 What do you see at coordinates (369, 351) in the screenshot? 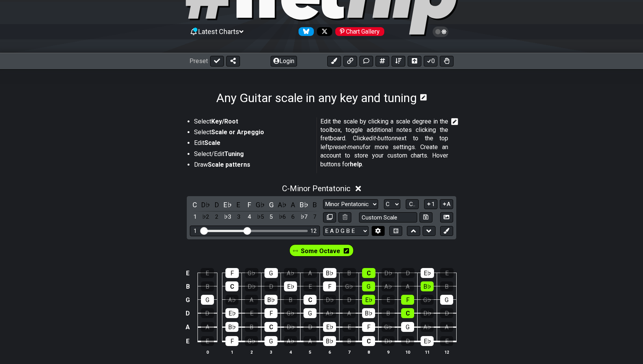
I see `th: 8` at bounding box center [369, 351].